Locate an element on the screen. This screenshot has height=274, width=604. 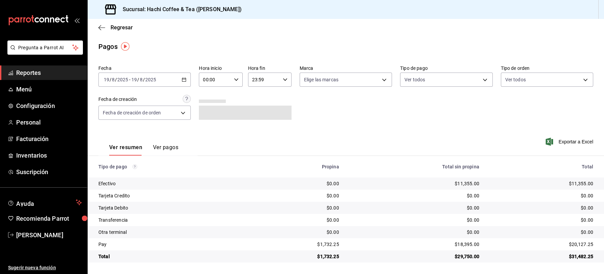
span: Sugerir nueva función is located at coordinates (45, 267).